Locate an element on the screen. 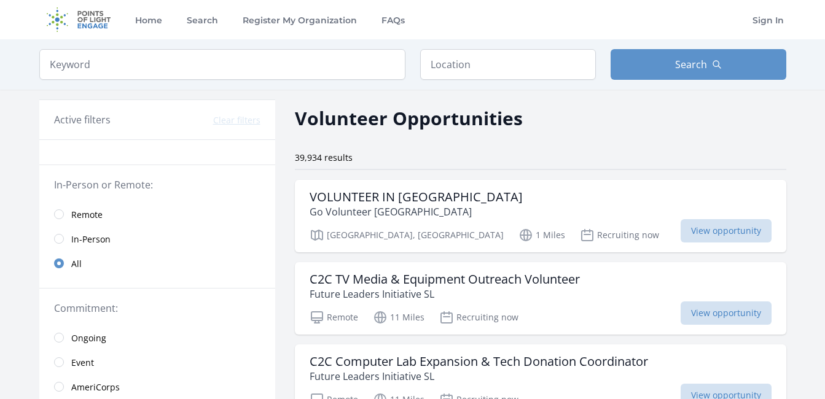 The width and height of the screenshot is (825, 399). span: Event is located at coordinates (82, 363).